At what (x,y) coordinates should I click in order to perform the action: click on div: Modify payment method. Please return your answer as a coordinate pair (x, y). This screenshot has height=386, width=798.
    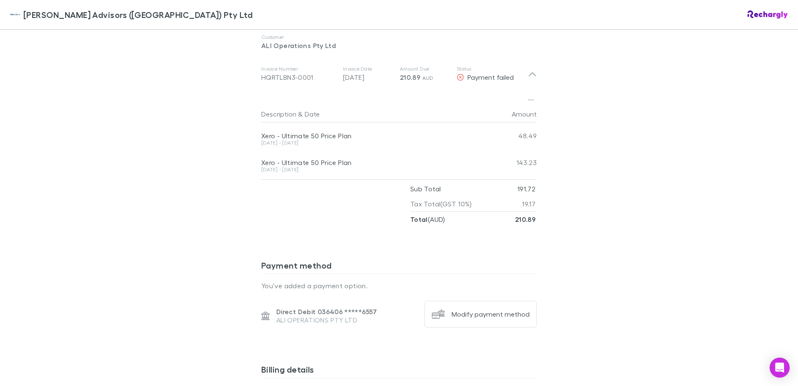
    Looking at the image, I should click on (490, 314).